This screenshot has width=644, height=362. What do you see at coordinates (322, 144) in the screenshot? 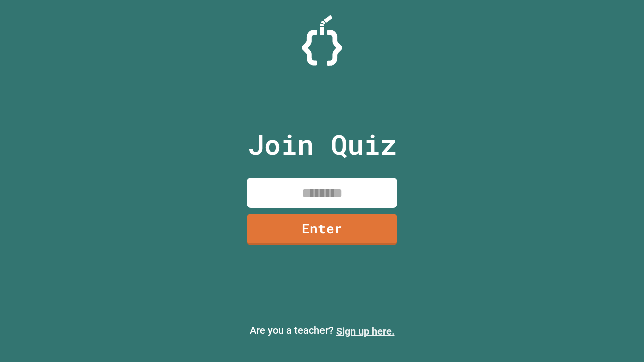
I see `p: Join Quiz` at bounding box center [322, 144].